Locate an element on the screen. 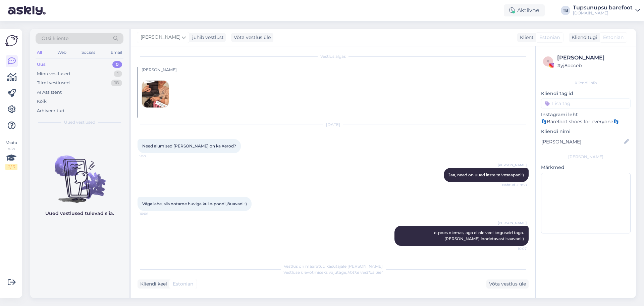 Image resolution: width=644 pixels, height=306 pixels. div: Aktiivne is located at coordinates (524, 11).